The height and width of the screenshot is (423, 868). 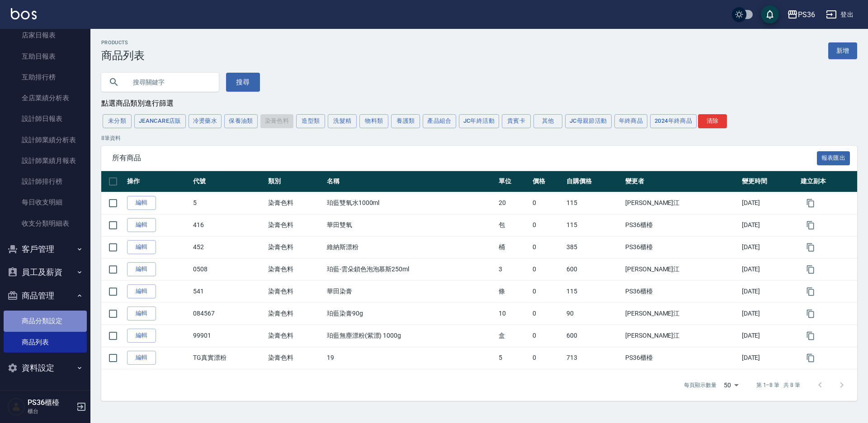 What do you see at coordinates (712, 121) in the screenshot?
I see `button: 清除` at bounding box center [712, 121].